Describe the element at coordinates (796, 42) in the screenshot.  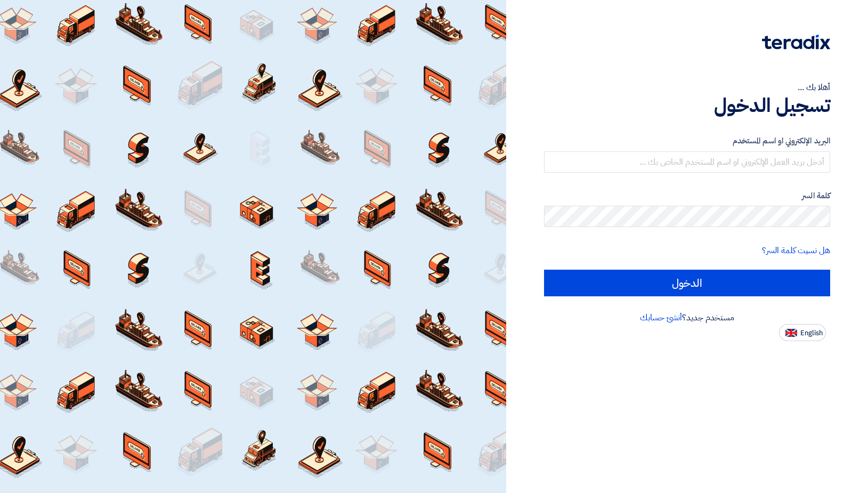
I see `img: Teradix logo` at that location.